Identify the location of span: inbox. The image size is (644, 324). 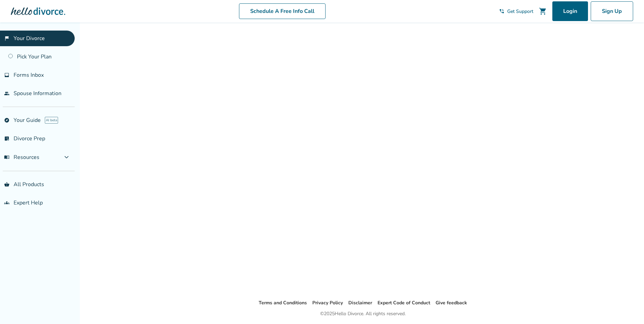
(6, 75).